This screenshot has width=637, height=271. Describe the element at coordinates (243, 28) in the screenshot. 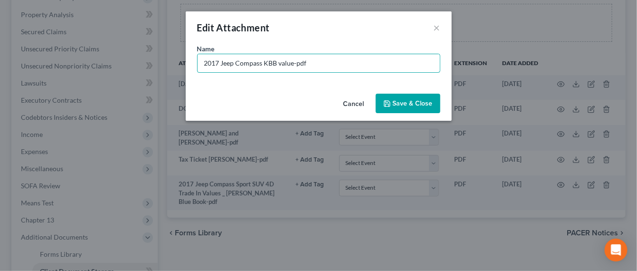

I see `span: Attachment` at that location.